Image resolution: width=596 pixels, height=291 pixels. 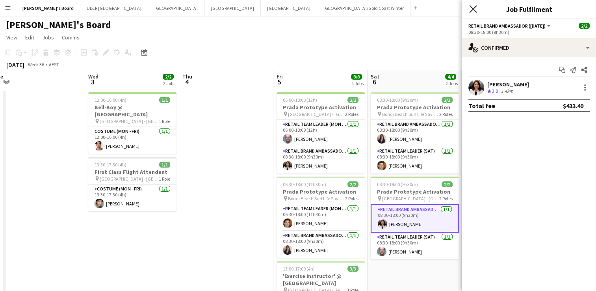 I want to click on div: 1.4km, so click(x=507, y=91).